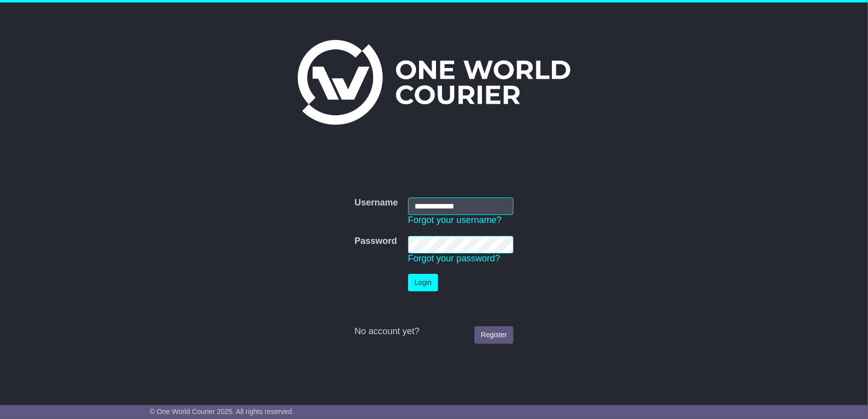  I want to click on a: Register, so click(494, 335).